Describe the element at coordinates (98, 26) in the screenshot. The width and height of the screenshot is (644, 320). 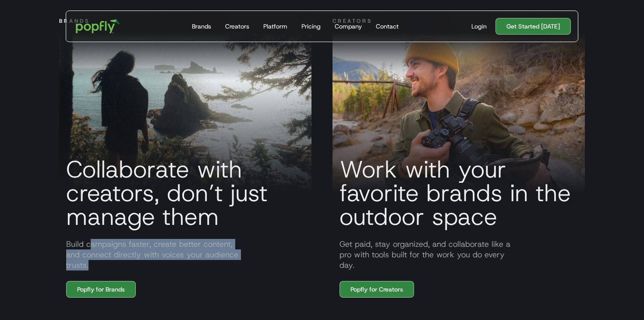
I see `a: home` at that location.